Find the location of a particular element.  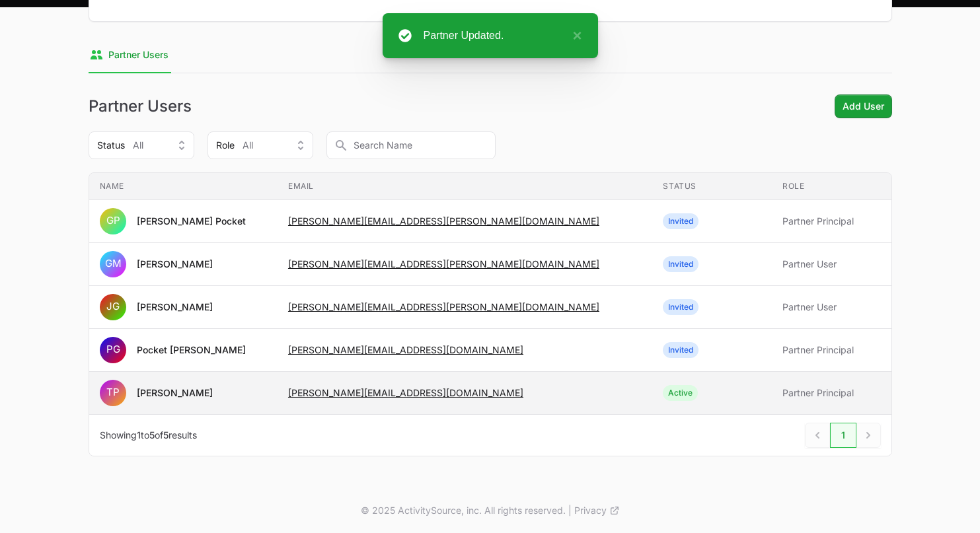

span: Partner Users is located at coordinates (138, 55).